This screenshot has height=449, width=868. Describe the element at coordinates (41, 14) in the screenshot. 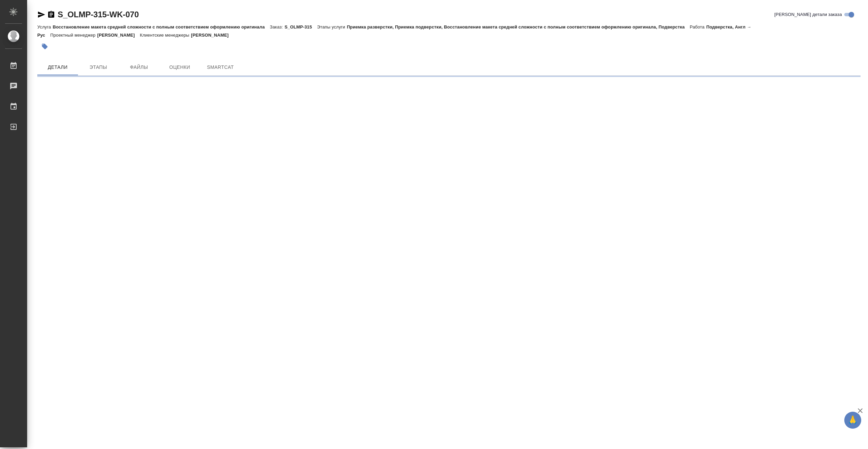

I see `button: Скопировать ссылку для ЯМессенджера` at that location.